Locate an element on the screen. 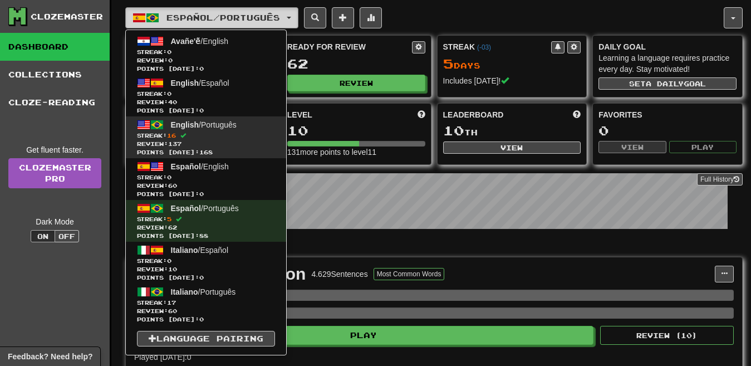  span: Review: 137 is located at coordinates (206, 144).